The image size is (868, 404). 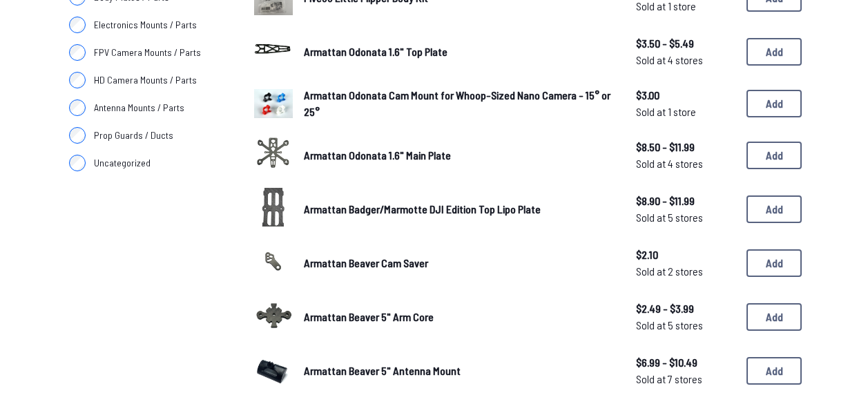 What do you see at coordinates (686, 200) in the screenshot?
I see `span: $8.90 - $11.99` at bounding box center [686, 200].